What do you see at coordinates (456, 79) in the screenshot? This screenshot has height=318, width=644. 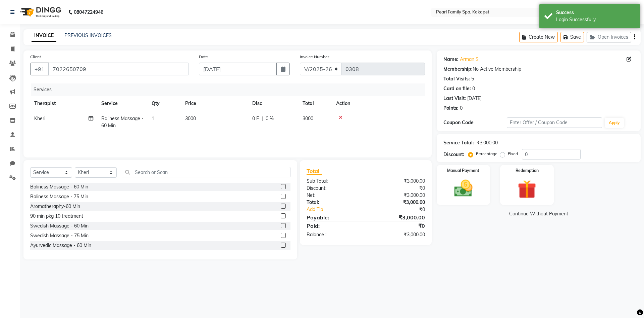 I see `div: Total Visits:` at bounding box center [456, 79].